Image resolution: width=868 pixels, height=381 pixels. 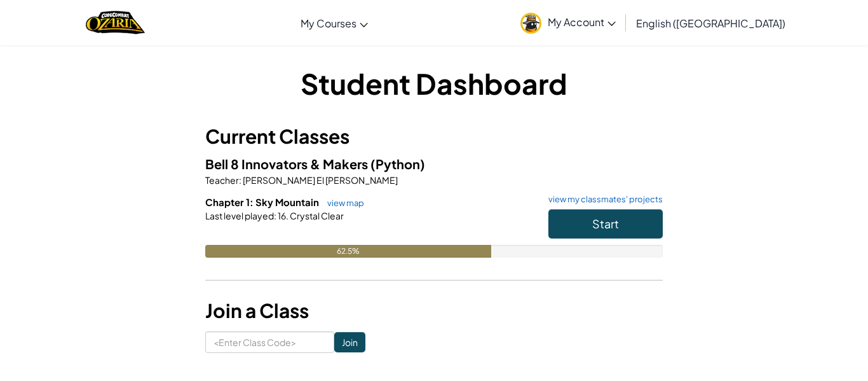 I want to click on h3: Join a Class, so click(x=434, y=310).